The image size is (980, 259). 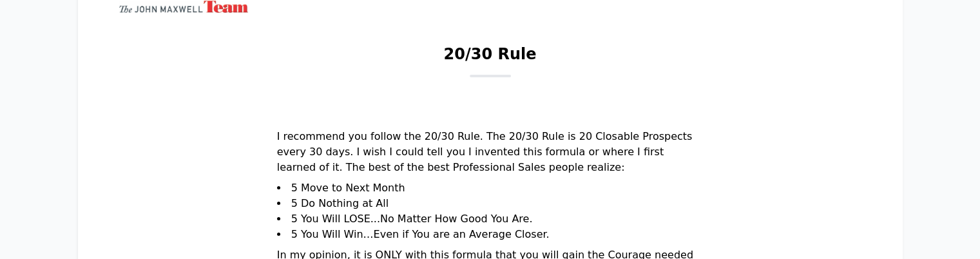 I want to click on p: I recommend you follow the 20/30 Rule. The 20/30 Rule is 20 Closable Prospects every 30 days. I w..., so click(x=491, y=155).